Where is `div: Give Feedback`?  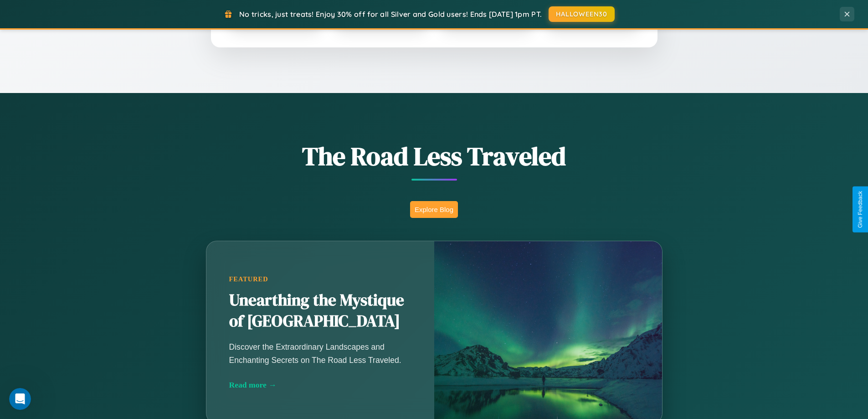
div: Give Feedback is located at coordinates (860, 209).